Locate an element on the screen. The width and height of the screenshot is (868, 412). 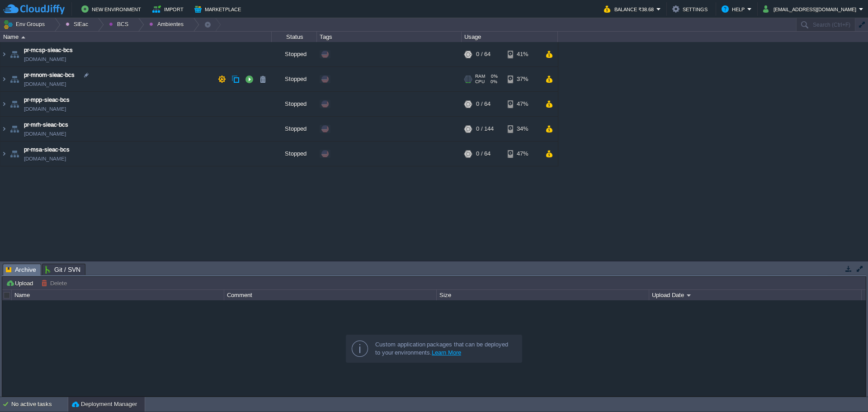
span: pr-mrh-sieac-bcs is located at coordinates (46, 125).